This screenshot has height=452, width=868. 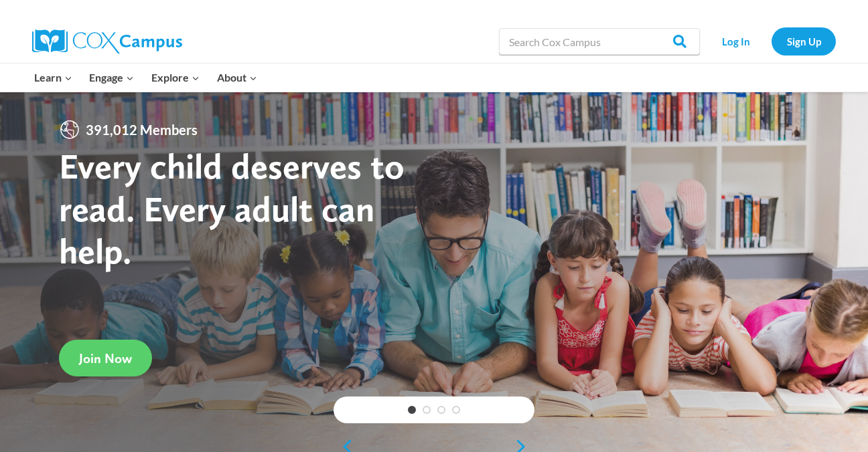 I want to click on strong: Every child deserves to read. Every adult can help., so click(x=232, y=208).